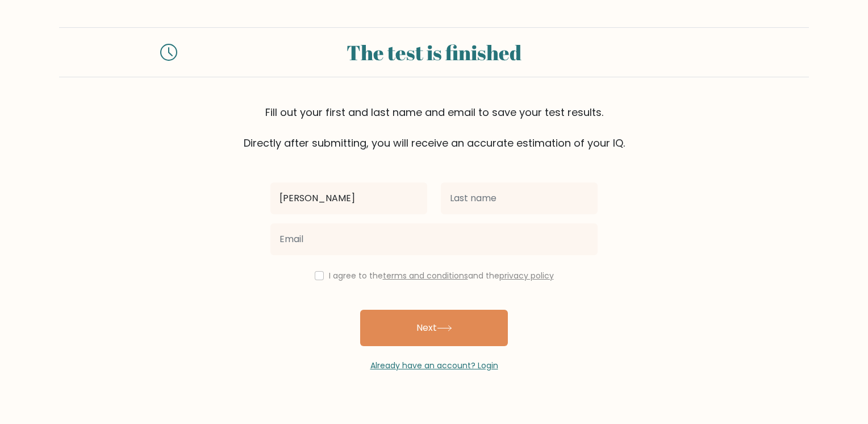 Image resolution: width=868 pixels, height=424 pixels. Describe the element at coordinates (519, 199) in the screenshot. I see `input: Last name` at that location.